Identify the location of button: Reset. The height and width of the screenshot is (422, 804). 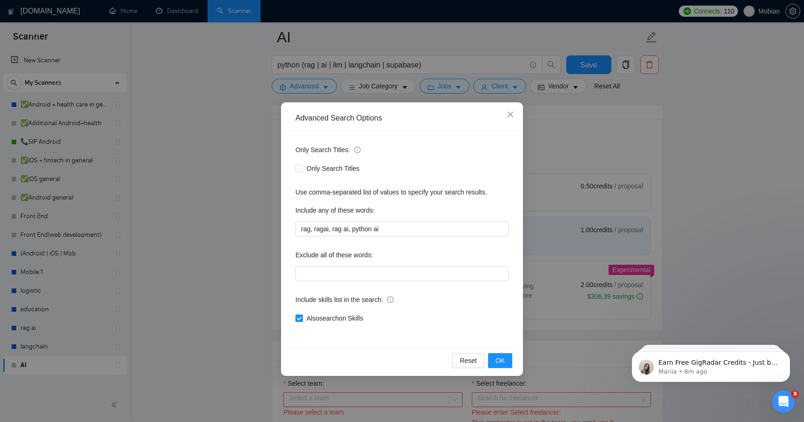
(468, 361).